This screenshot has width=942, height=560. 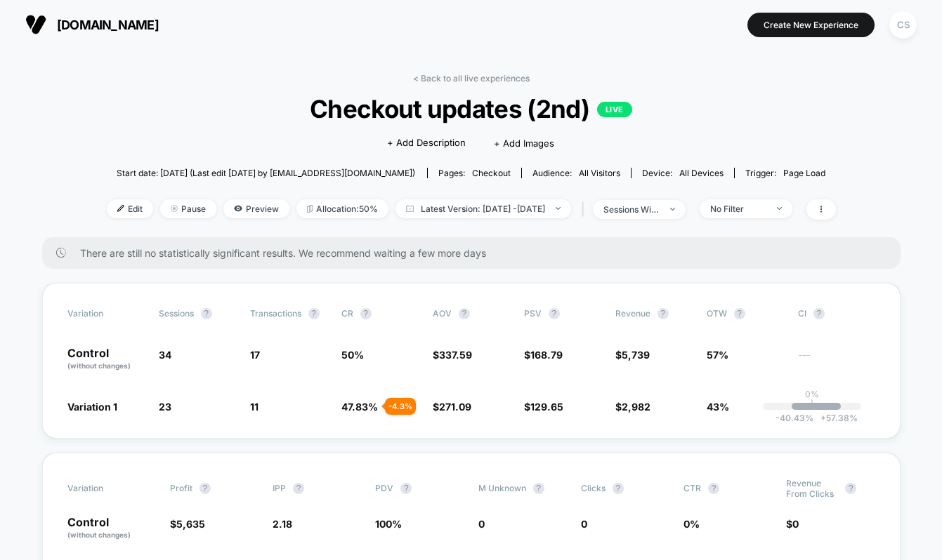 What do you see at coordinates (441, 313) in the screenshot?
I see `span: AOV` at bounding box center [441, 313].